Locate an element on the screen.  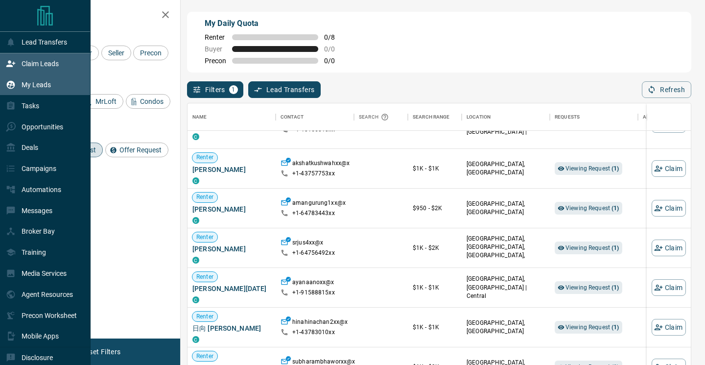
p: +1- 64783443xx is located at coordinates (313, 213).